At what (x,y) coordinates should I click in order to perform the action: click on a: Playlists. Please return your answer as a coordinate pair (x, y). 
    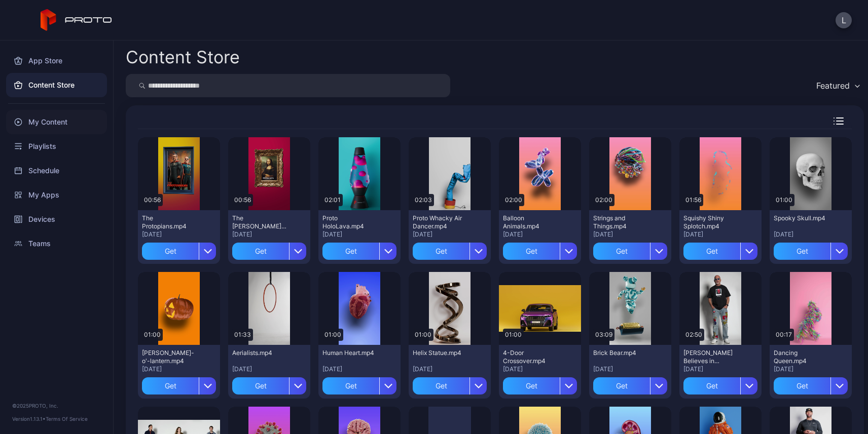
    Looking at the image, I should click on (56, 147).